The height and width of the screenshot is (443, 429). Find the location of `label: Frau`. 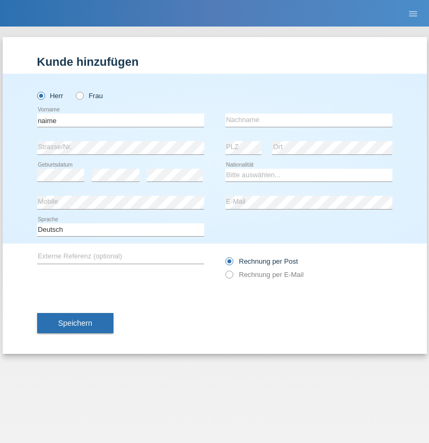

label: Frau is located at coordinates (89, 95).